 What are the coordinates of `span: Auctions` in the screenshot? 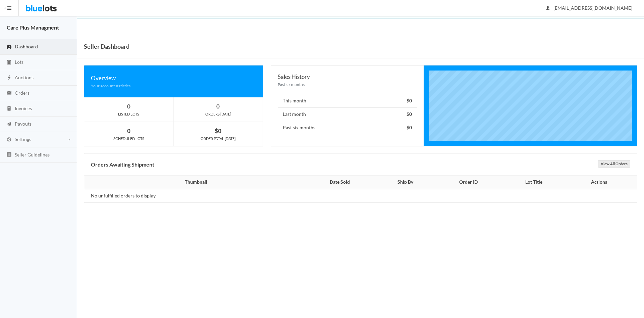 It's located at (24, 77).